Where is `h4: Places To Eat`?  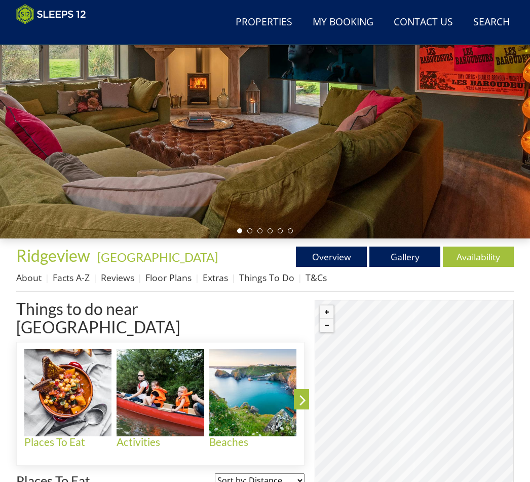
h4: Places To Eat is located at coordinates (68, 441).